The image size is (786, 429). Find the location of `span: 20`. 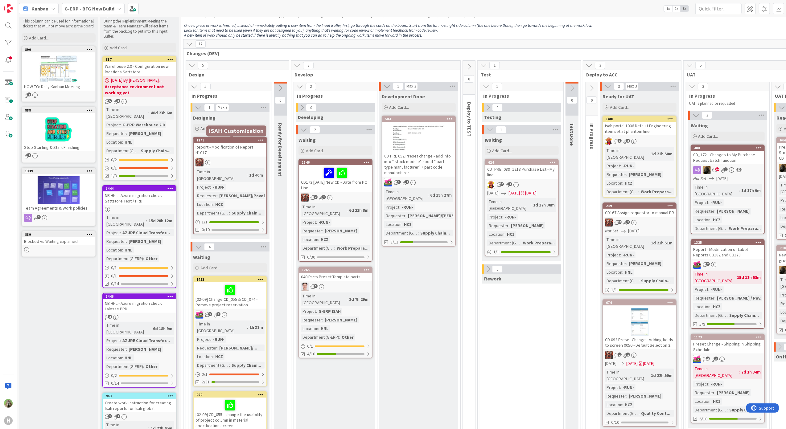

span: 20 is located at coordinates (620, 222).